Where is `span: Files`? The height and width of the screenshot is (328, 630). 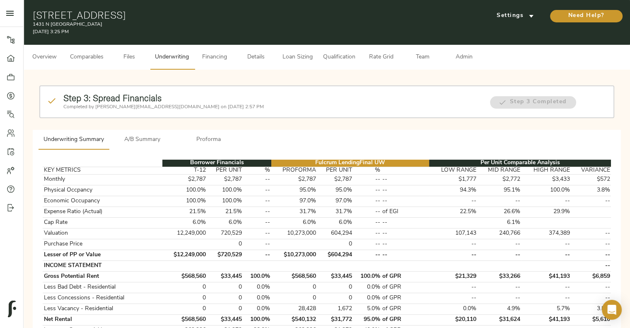 span: Files is located at coordinates (129, 57).